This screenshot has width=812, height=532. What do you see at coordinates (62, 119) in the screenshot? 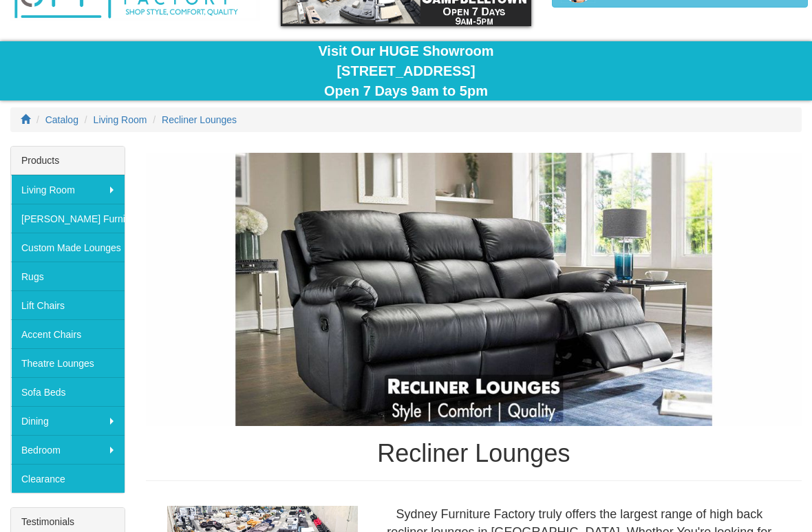
I see `a: Catalog` at bounding box center [62, 119].